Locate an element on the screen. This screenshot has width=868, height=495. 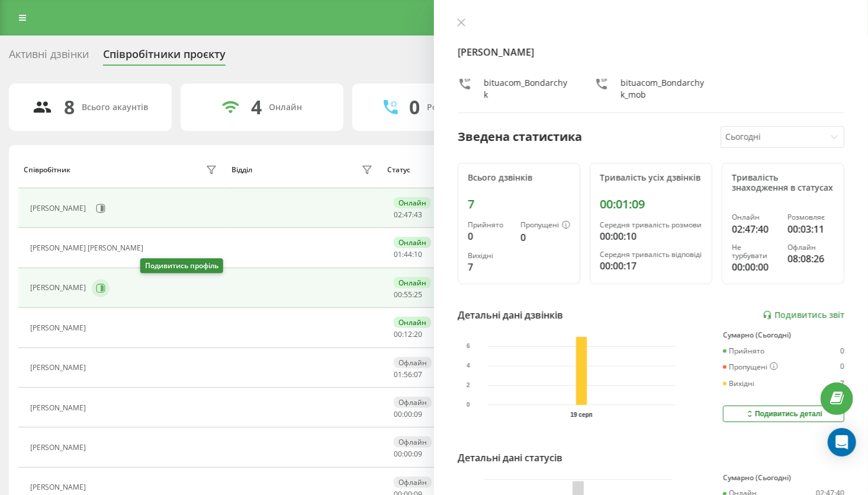
span: 07 is located at coordinates (418, 375).